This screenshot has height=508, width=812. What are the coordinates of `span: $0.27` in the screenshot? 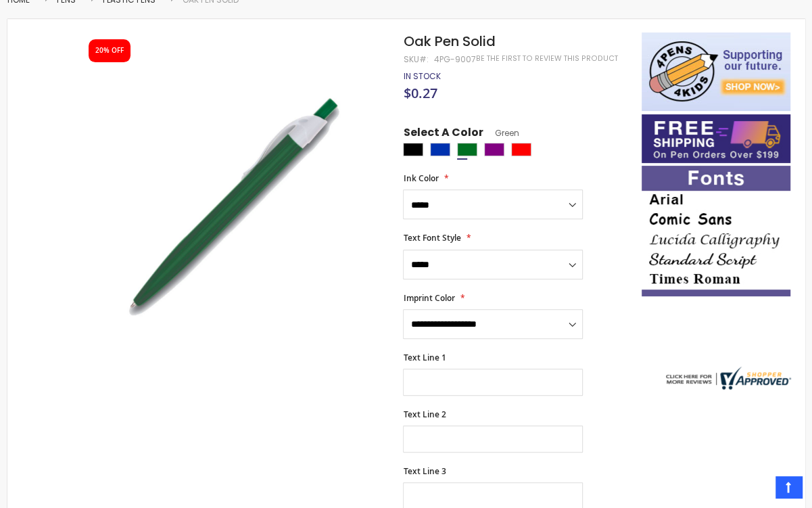 It's located at (420, 92).